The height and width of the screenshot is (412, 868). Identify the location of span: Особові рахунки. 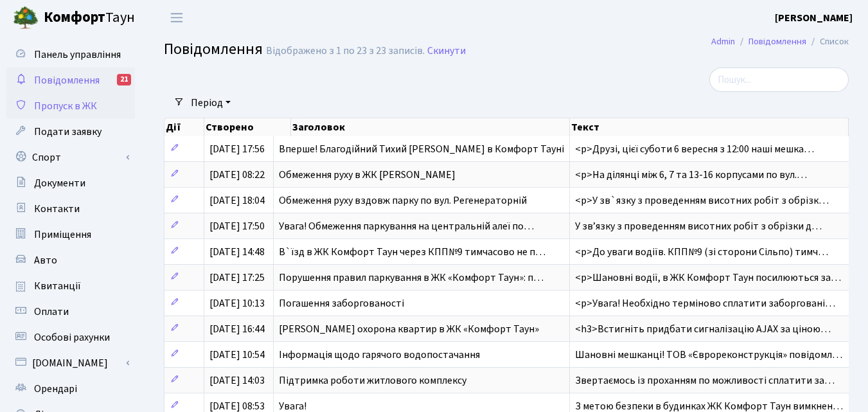
(72, 338).